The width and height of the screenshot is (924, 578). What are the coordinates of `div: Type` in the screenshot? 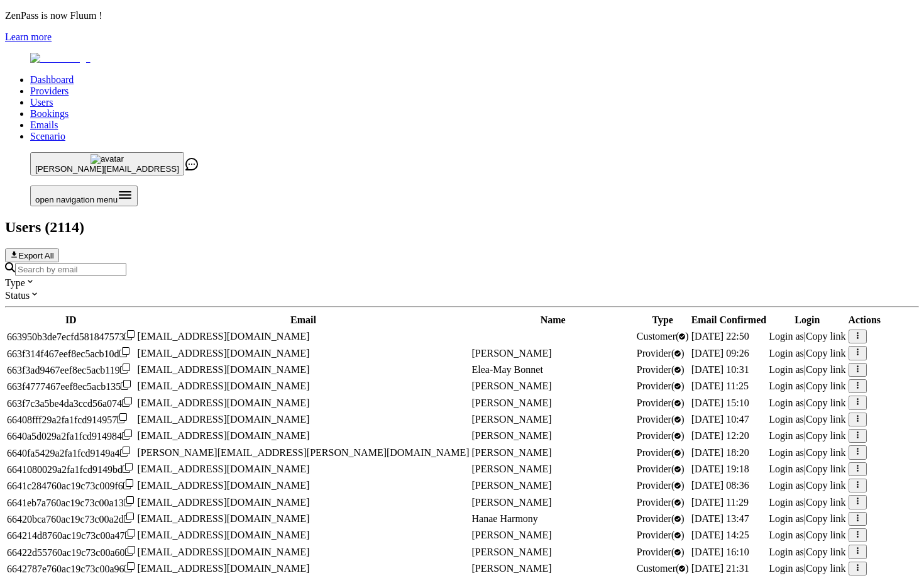 It's located at (462, 283).